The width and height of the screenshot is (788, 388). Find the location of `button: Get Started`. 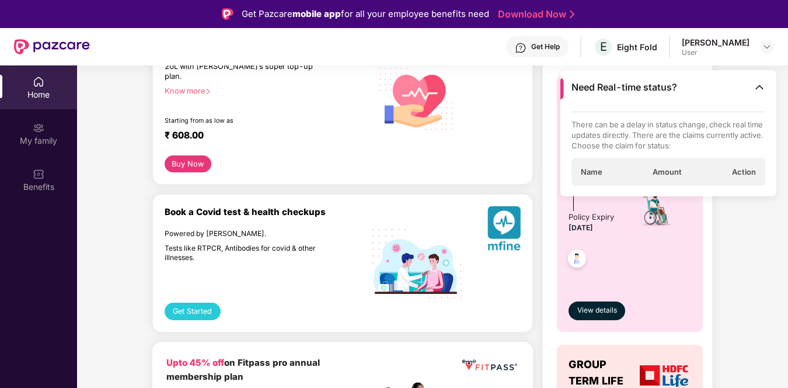

button: Get Started is located at coordinates (193, 311).